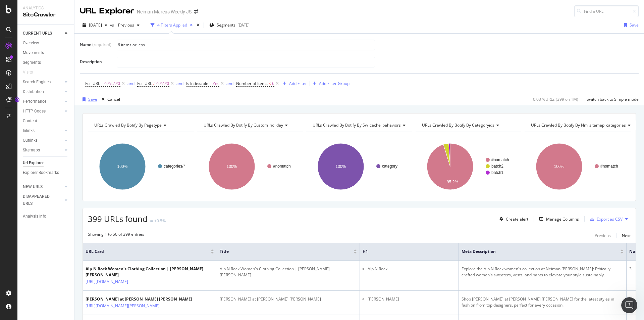 This screenshot has width=644, height=320. What do you see at coordinates (36, 82) in the screenshot?
I see `div: Search Engines` at bounding box center [36, 82].